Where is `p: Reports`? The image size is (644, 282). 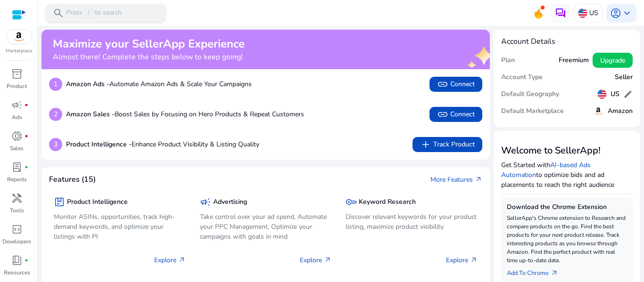 p: Reports is located at coordinates (17, 179).